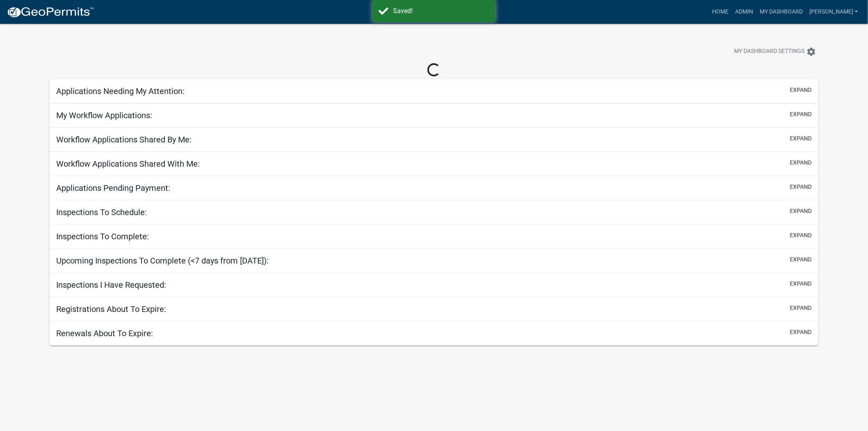 This screenshot has width=868, height=431. Describe the element at coordinates (441, 11) in the screenshot. I see `div: Saved!` at that location.